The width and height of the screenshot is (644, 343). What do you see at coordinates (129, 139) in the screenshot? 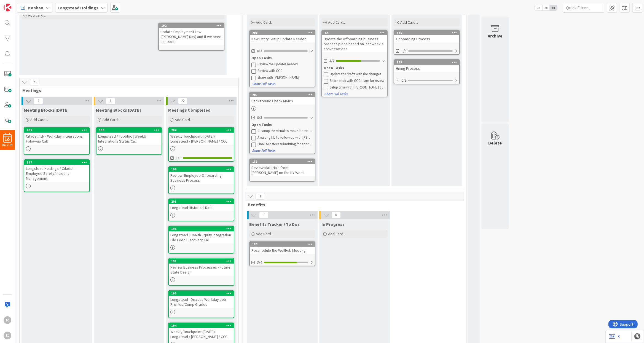
I see `div: Longstead / Topbloc | Weekly Integrations Status Call` at bounding box center [129, 139].